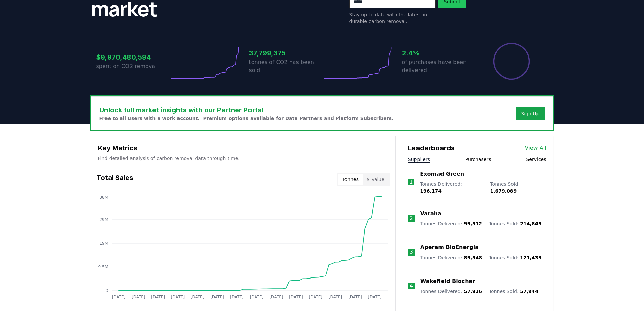  I want to click on p: of purchases have been delivered, so click(439, 66).